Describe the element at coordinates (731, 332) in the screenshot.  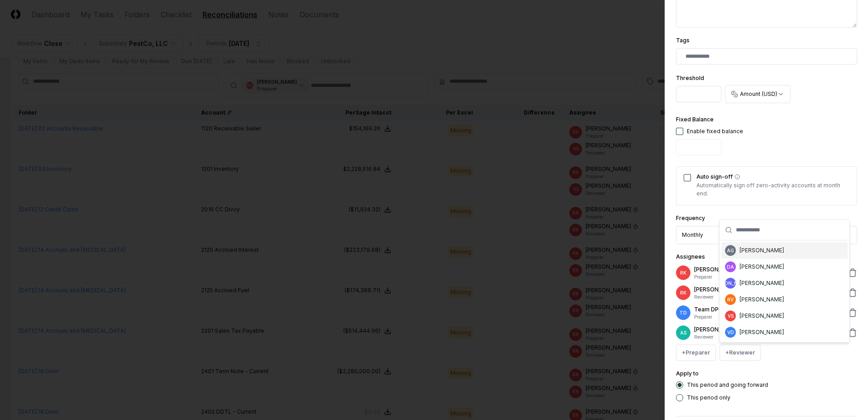
I see `span: VD` at that location.